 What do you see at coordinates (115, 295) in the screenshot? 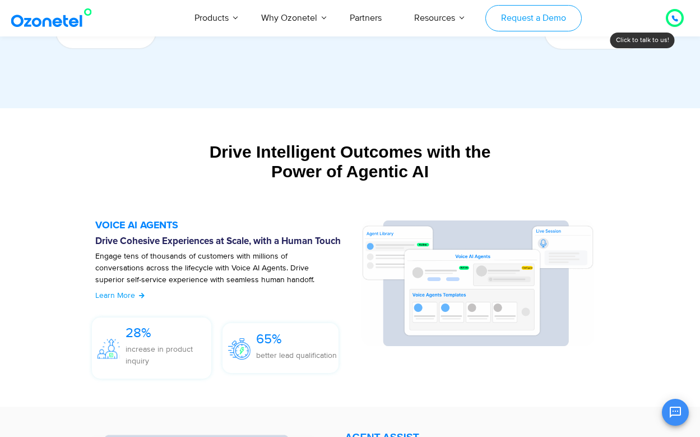
I see `span: Learn More` at bounding box center [115, 295].